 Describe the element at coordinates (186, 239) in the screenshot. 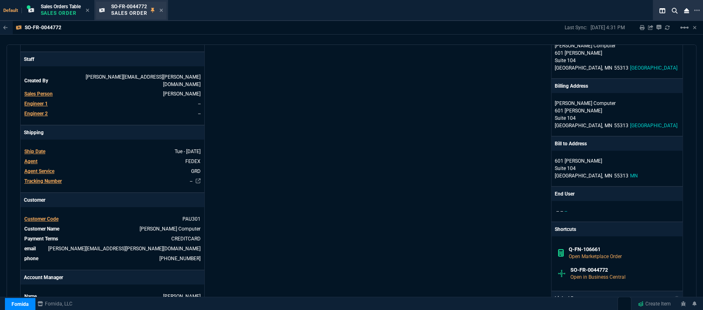

I see `span: CREDITCARD` at that location.